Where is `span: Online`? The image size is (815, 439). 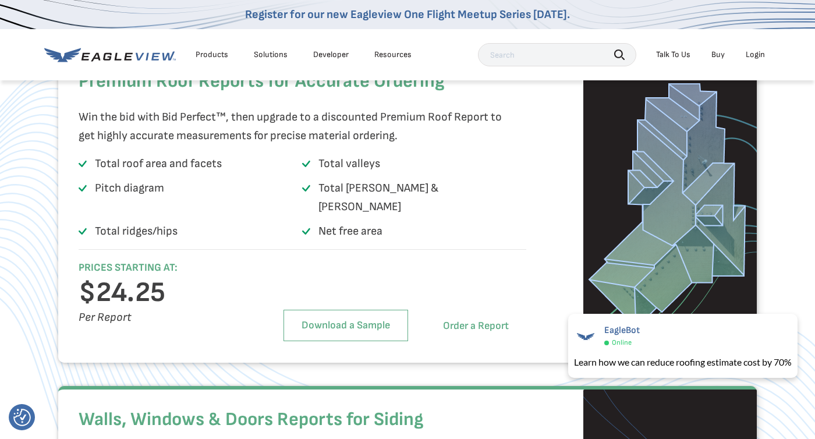 span: Online is located at coordinates (622, 342).